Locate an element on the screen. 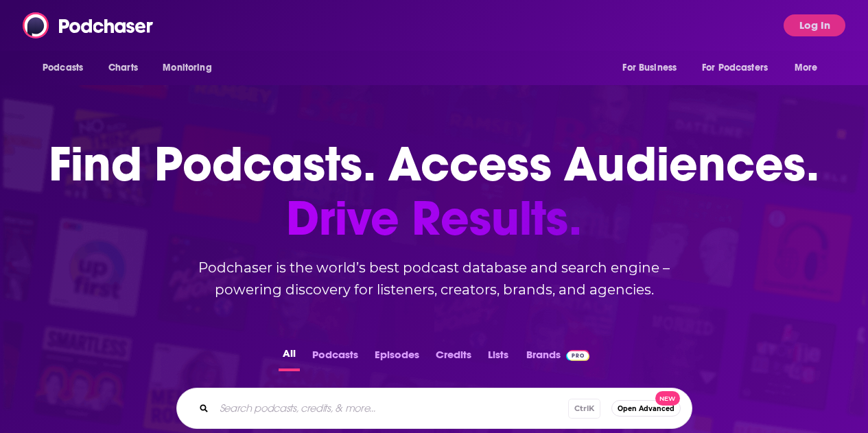  a: Podchaser - Follow, Share and Rate Podcasts is located at coordinates (89, 26).